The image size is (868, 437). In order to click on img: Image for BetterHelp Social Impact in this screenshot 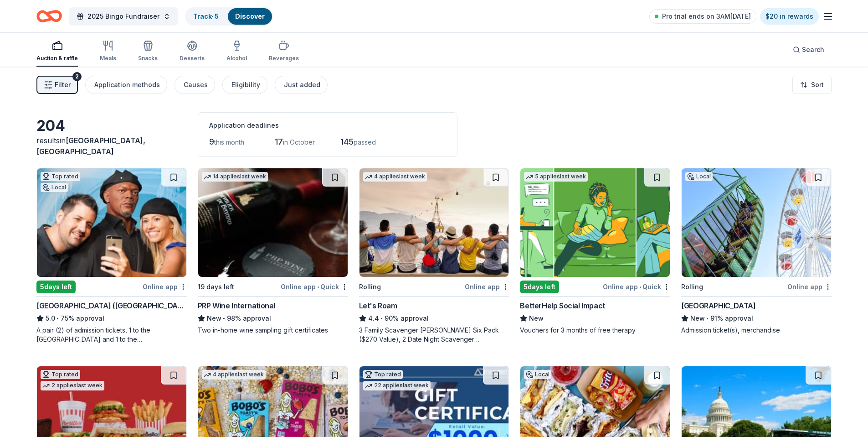, I will do `click(595, 222)`.